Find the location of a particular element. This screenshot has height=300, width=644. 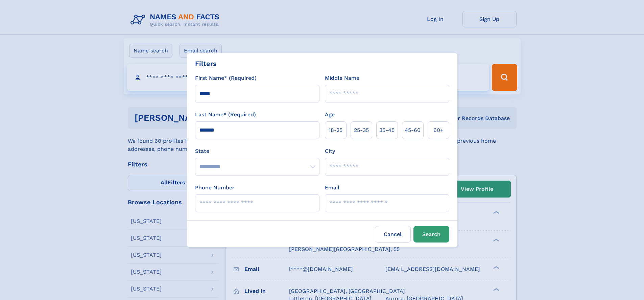

span: 45‑60 is located at coordinates (412, 130).